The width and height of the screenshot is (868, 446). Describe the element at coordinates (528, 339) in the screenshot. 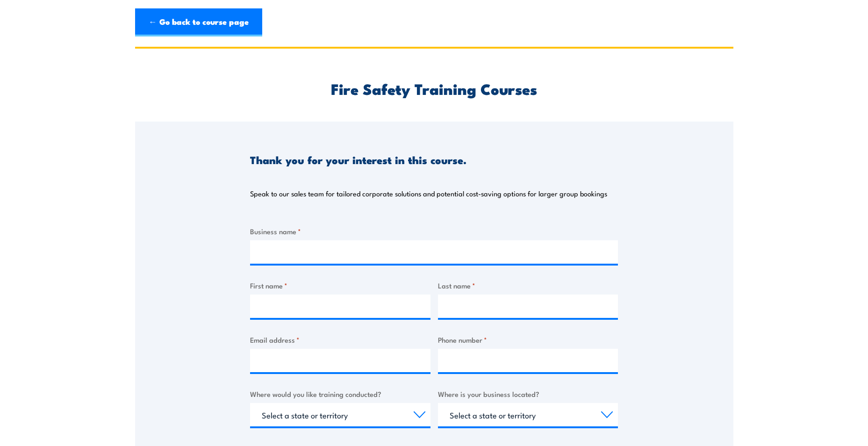

I see `label: Phone number` at that location.